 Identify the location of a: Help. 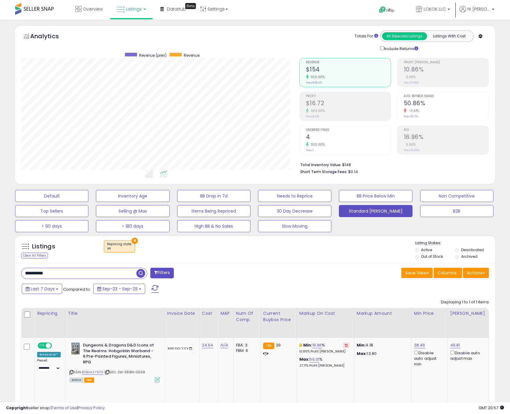
(390, 11).